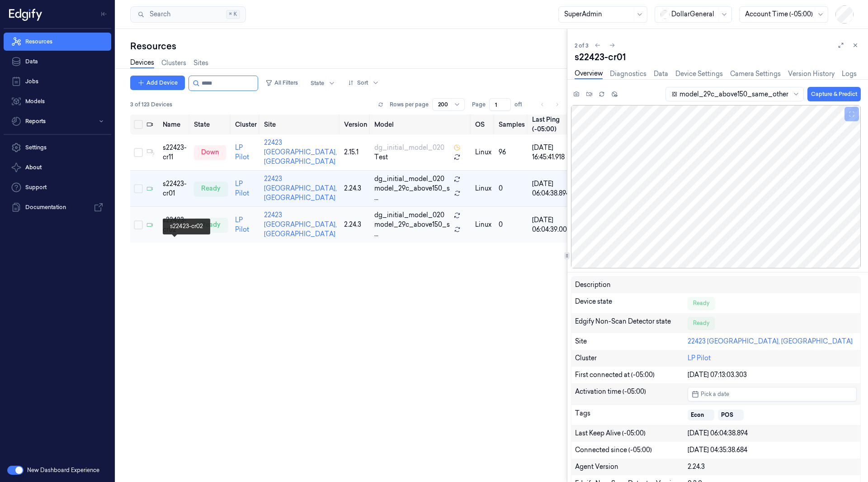 The height and width of the screenshot is (482, 868). Describe the element at coordinates (409, 104) in the screenshot. I see `p: Rows per page` at that location.